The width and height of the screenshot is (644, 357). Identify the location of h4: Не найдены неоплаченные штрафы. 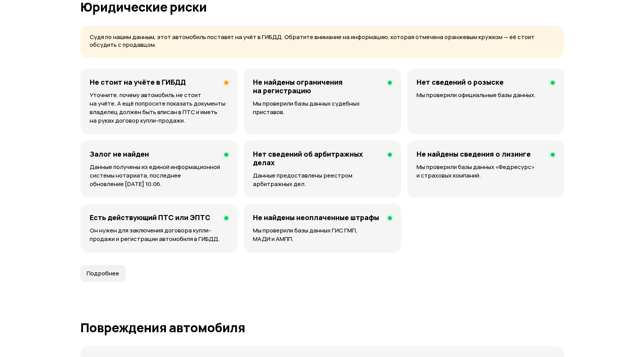
(316, 217).